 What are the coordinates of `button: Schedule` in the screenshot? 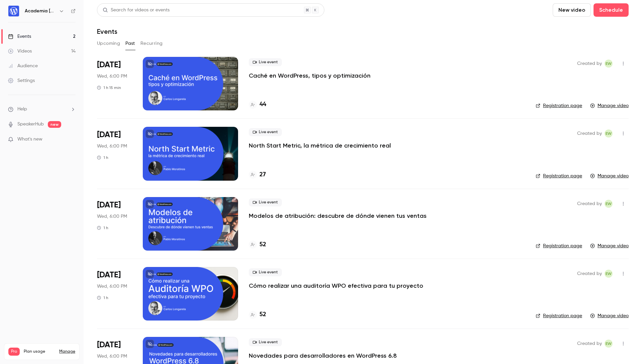 It's located at (611, 10).